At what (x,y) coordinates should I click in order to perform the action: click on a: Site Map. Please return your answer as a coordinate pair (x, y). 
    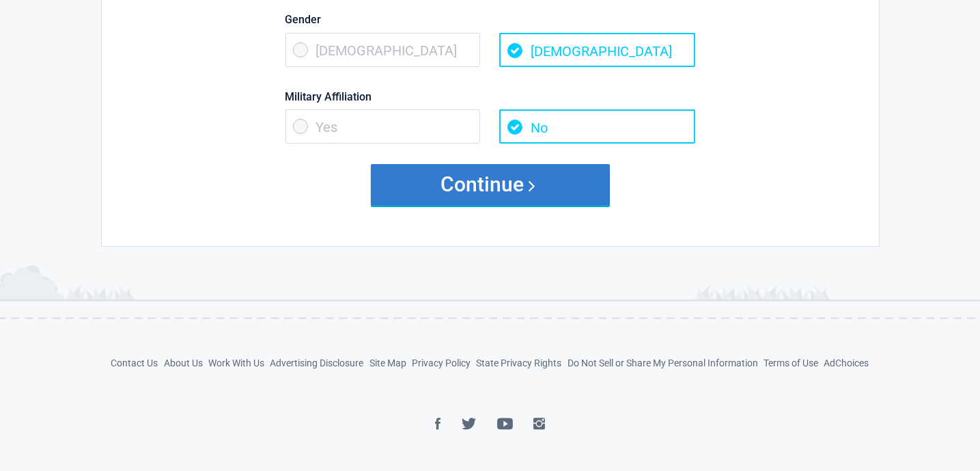
    Looking at the image, I should click on (388, 363).